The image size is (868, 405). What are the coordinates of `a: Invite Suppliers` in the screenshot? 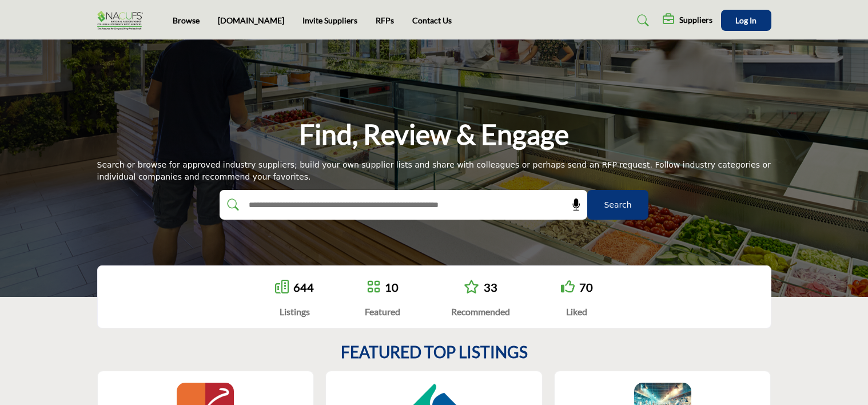 It's located at (330, 20).